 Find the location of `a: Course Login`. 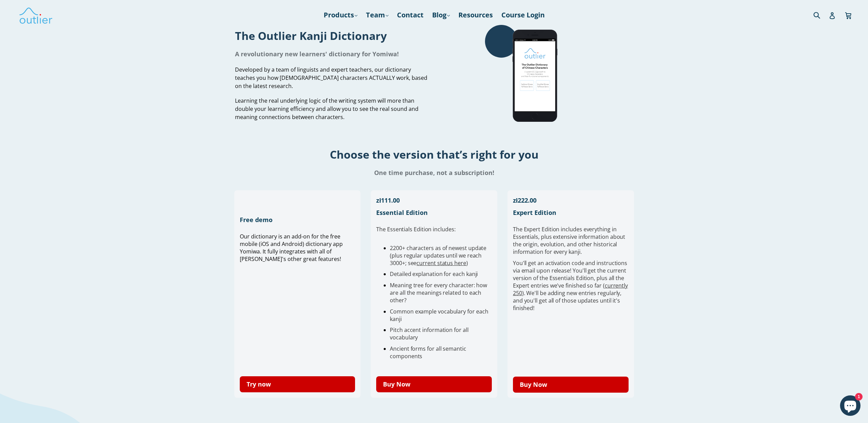

a: Course Login is located at coordinates (523, 15).